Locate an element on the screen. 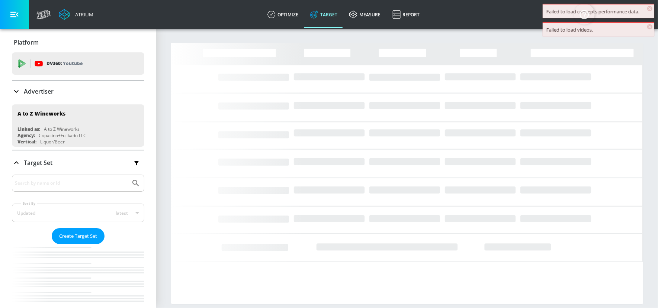  p: Platform is located at coordinates (26, 42).